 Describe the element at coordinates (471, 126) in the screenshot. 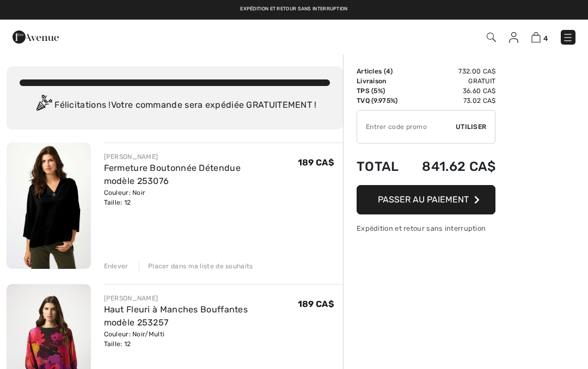

I see `span: Utiliser` at that location.